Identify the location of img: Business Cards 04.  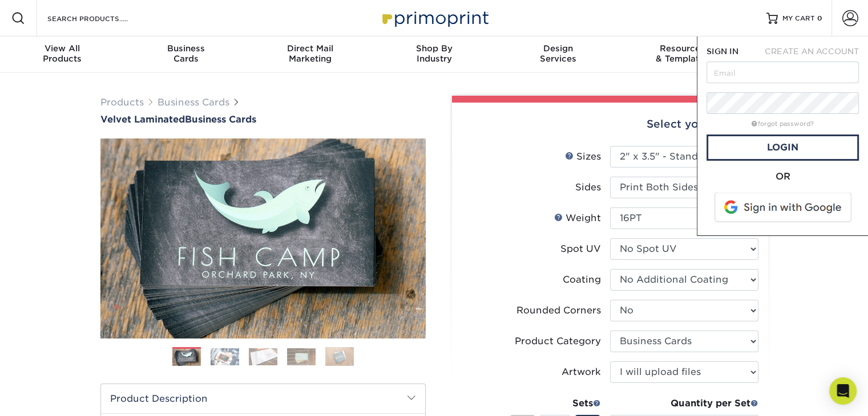
(301, 357).